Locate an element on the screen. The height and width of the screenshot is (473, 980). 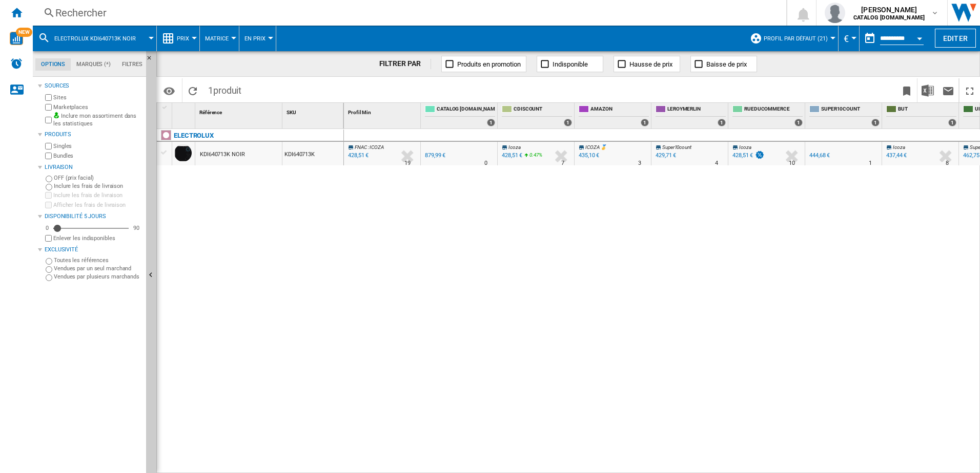
div: 1 offers sold by SUPER10COUNT is located at coordinates (875, 122).